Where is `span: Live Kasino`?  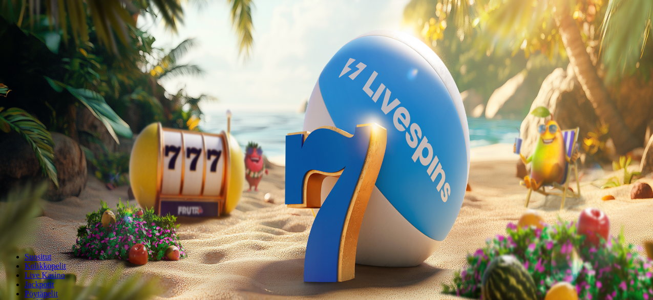 span: Live Kasino is located at coordinates (45, 275).